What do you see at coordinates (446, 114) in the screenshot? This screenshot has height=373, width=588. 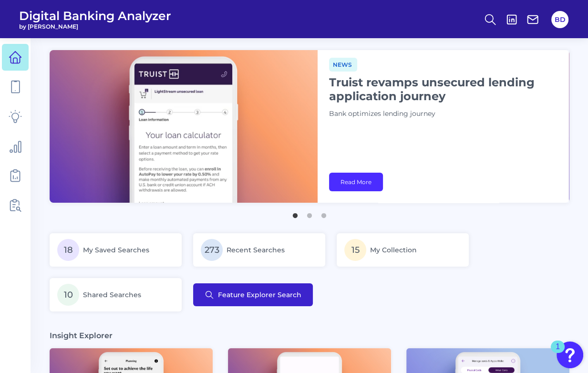 I see `p: Bank optimizes lending journey` at bounding box center [446, 114].